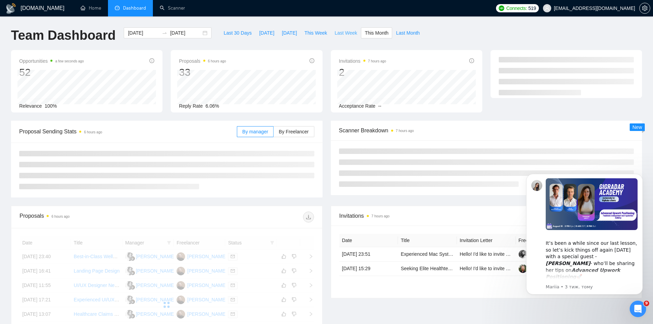 The image size is (653, 324). Describe the element at coordinates (31, 106) in the screenshot. I see `span: Relevance` at that location.